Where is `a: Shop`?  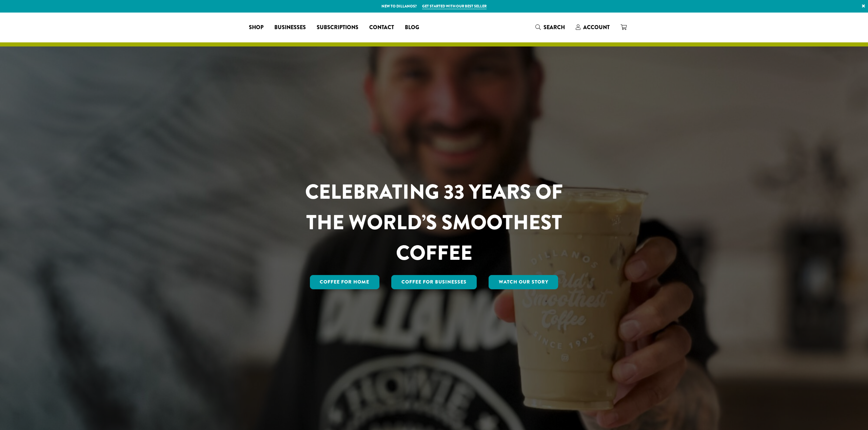 a: Shop is located at coordinates (256, 28).